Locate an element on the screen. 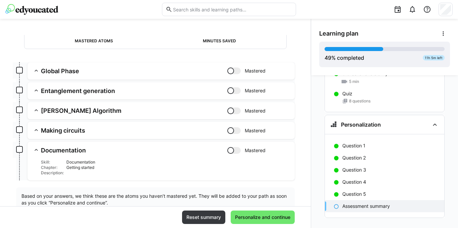 This screenshot has width=458, height=228. span: Reset summary is located at coordinates (203, 217).